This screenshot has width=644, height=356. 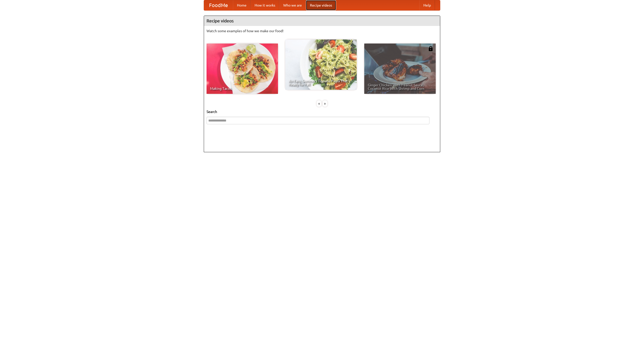 What do you see at coordinates (242, 5) in the screenshot?
I see `a: Home` at bounding box center [242, 5].